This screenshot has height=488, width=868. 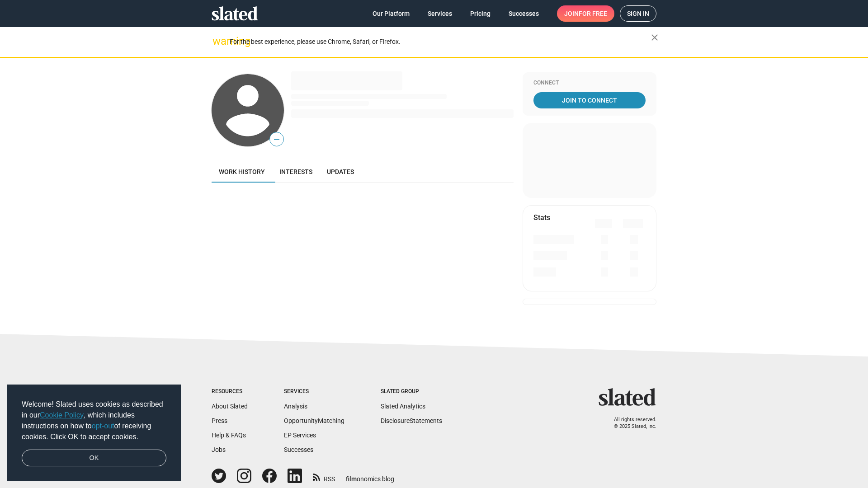 What do you see at coordinates (229, 391) in the screenshot?
I see `div: Resources` at bounding box center [229, 391].